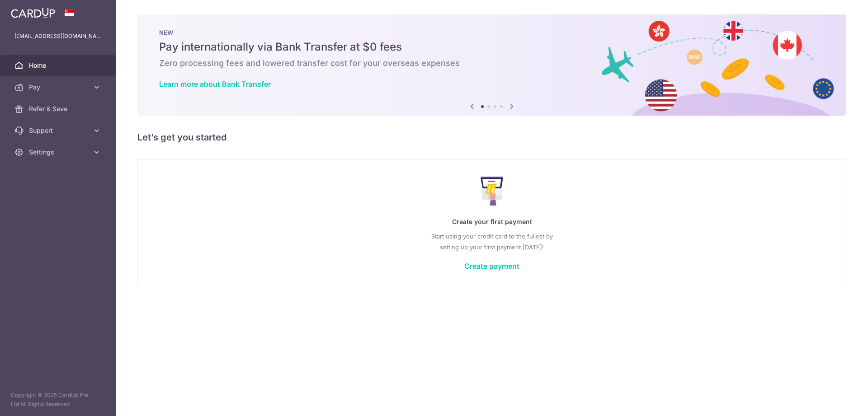 The height and width of the screenshot is (416, 868). Describe the element at coordinates (59, 65) in the screenshot. I see `span: Home` at that location.